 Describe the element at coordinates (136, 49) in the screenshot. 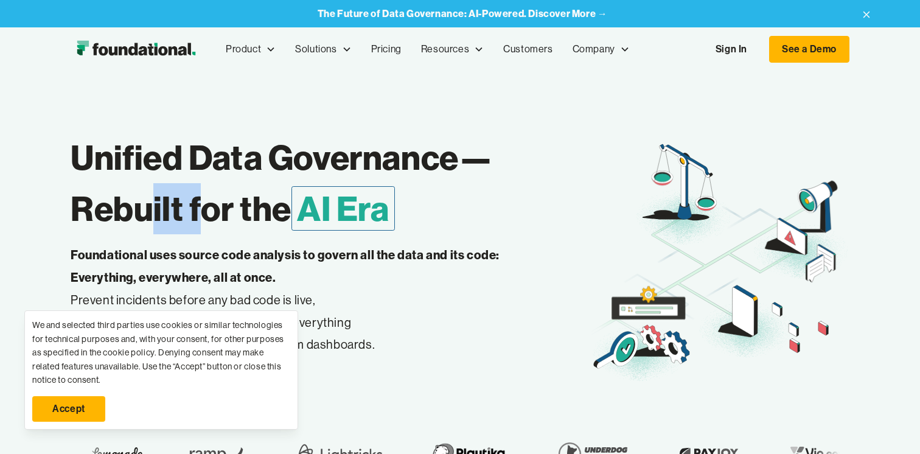

I see `img: Foundational Logo` at that location.